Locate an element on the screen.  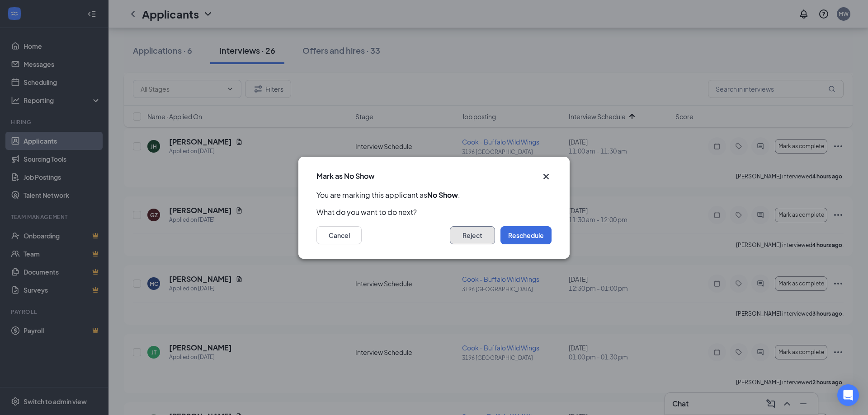
button: Close is located at coordinates (546, 176).